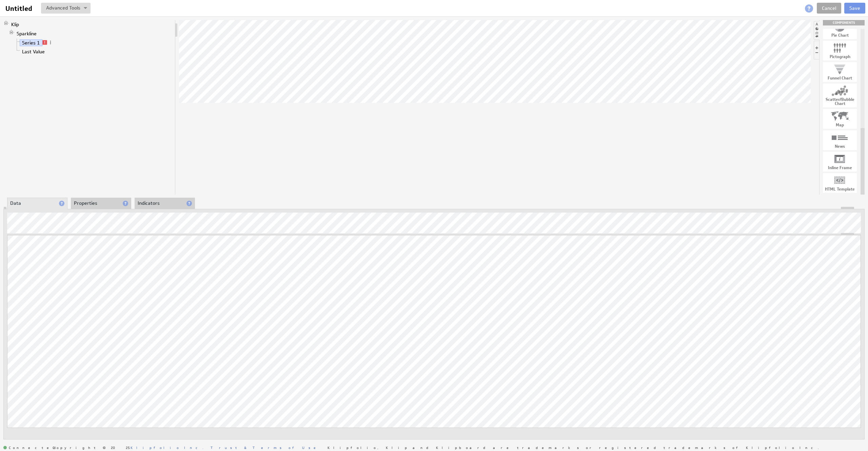  What do you see at coordinates (840, 57) in the screenshot?
I see `div: Pictograph` at bounding box center [840, 57].